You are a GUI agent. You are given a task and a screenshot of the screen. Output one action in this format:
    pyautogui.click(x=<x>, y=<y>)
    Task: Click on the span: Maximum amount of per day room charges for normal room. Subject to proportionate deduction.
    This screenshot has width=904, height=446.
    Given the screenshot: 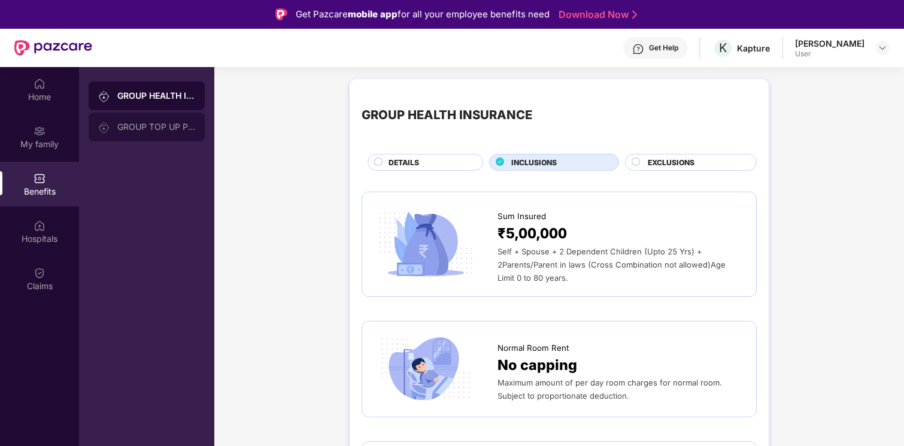 What is the action you would take?
    pyautogui.click(x=609, y=389)
    